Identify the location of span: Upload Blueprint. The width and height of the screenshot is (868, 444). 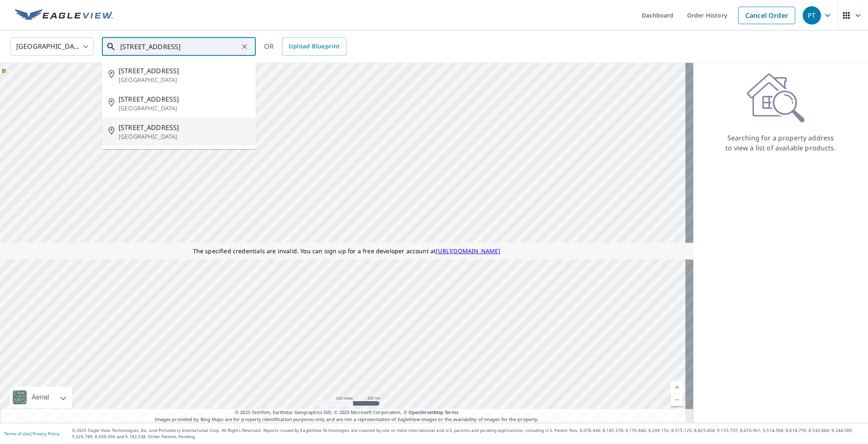
(314, 46).